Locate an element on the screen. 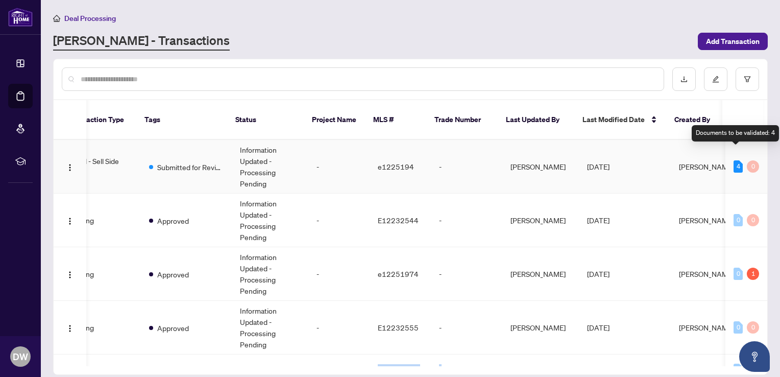 Image resolution: width=780 pixels, height=377 pixels. td: Deal - Sell Side Sale is located at coordinates (103, 166).